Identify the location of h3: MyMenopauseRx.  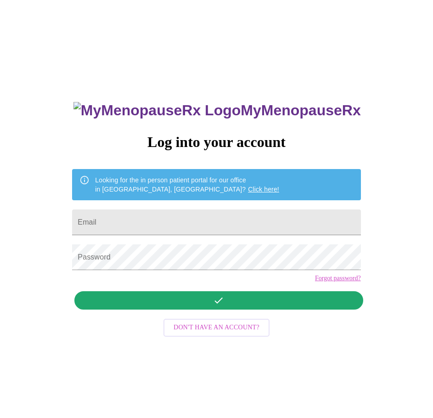
(217, 110).